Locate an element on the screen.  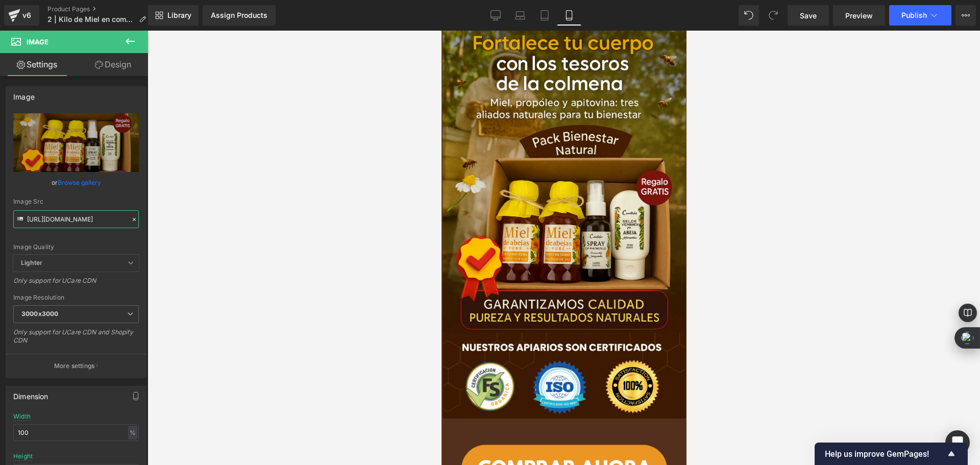
div: Only support for UCare CDN is located at coordinates (76, 284).